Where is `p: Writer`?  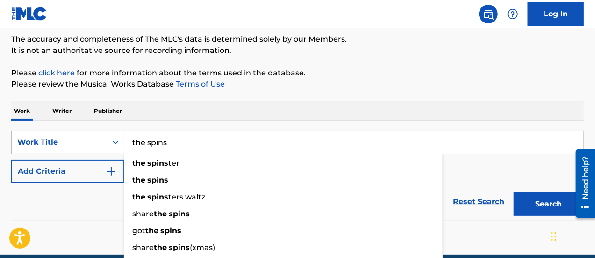
p: Writer is located at coordinates (62, 111).